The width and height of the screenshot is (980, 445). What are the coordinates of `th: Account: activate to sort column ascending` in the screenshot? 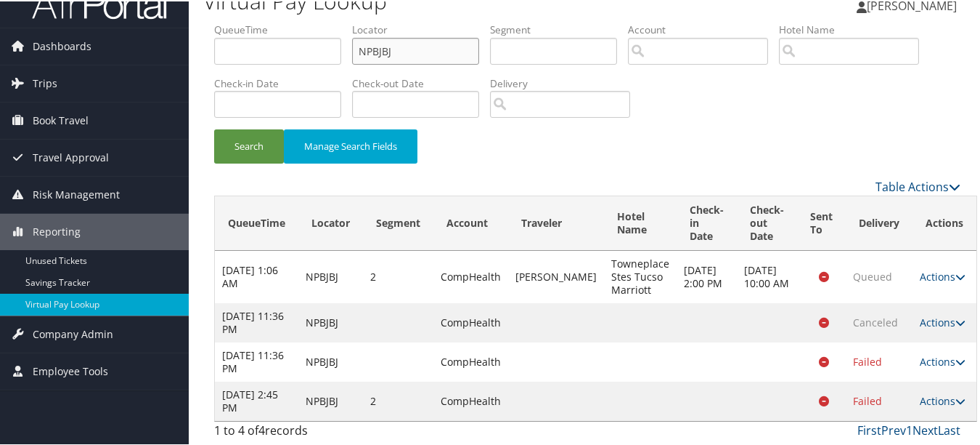 It's located at (471, 222).